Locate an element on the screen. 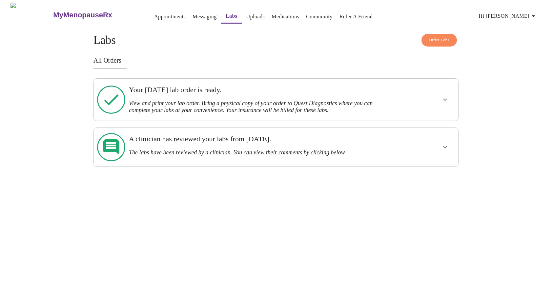 The image size is (552, 293). h3: View and print your lab order. Bring a physical copy of your order to Quest Diagnostics where you... is located at coordinates (258, 107).